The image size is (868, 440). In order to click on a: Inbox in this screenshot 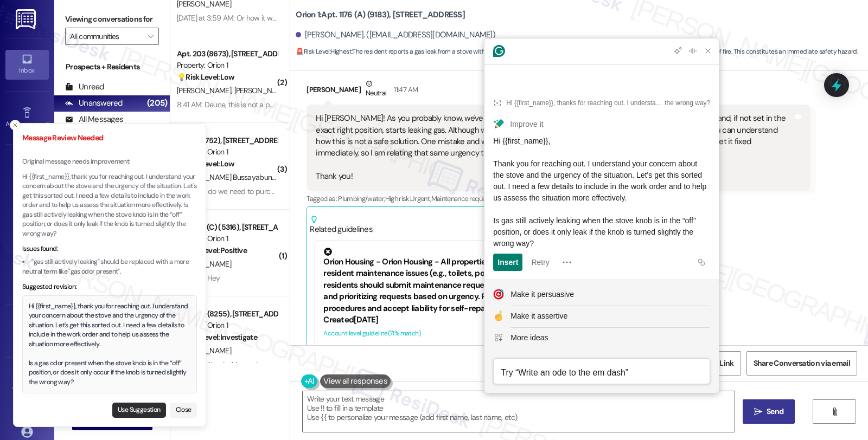, I will do `click(27, 64)`.